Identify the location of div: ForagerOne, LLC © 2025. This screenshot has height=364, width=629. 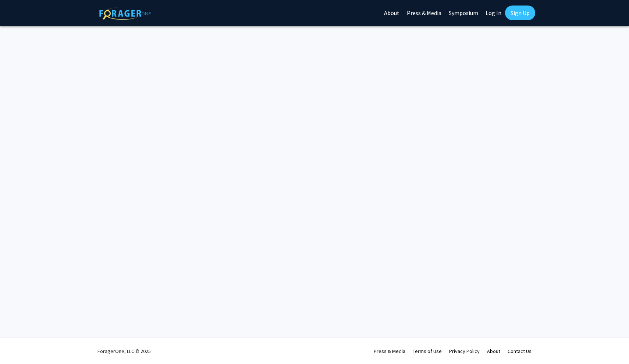
(124, 351).